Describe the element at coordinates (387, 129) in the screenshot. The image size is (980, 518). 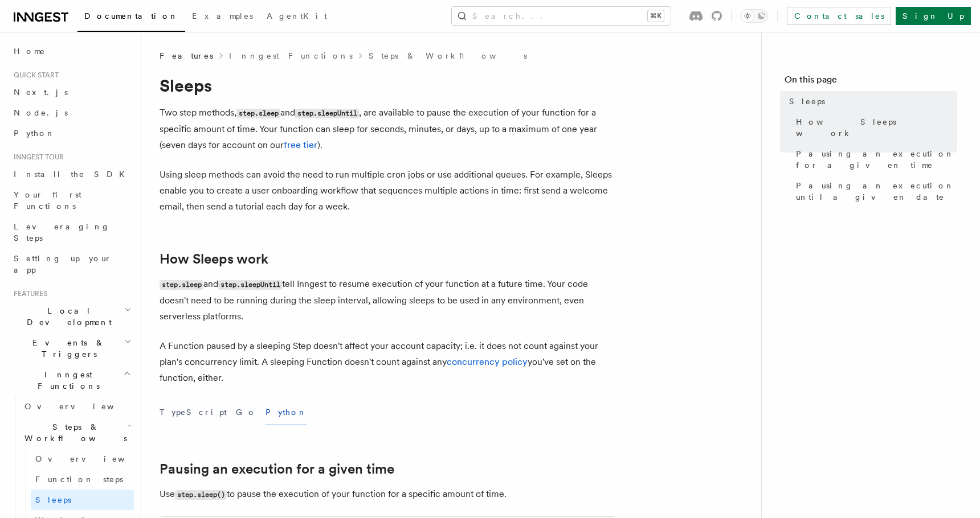
I see `p: Two step methods, and , are available to pause the execution of your function for a specific amou...` at that location.